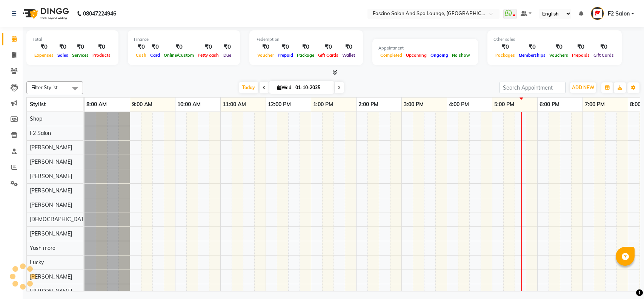  Describe the element at coordinates (63, 55) in the screenshot. I see `span: Sales` at that location.